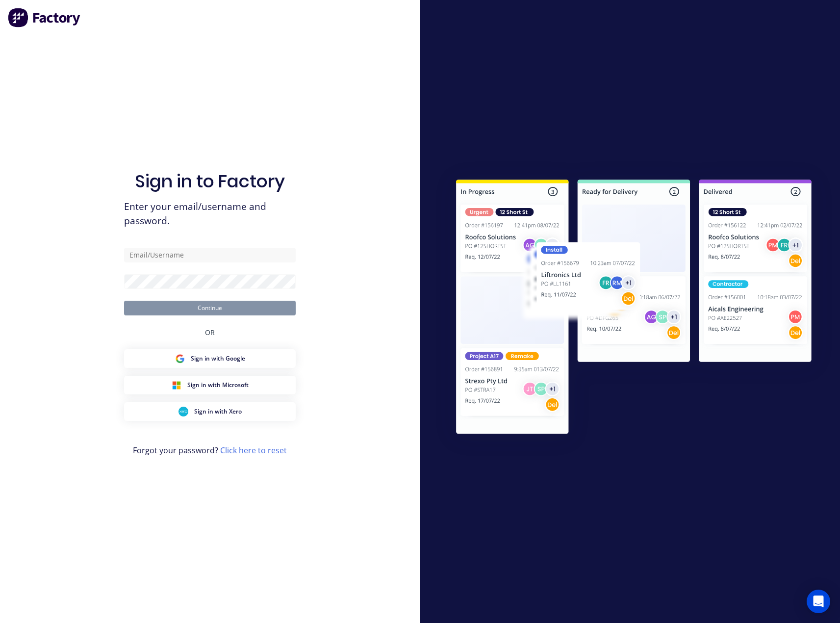 The width and height of the screenshot is (840, 623). Describe the element at coordinates (253, 450) in the screenshot. I see `a: Click here to reset` at that location.